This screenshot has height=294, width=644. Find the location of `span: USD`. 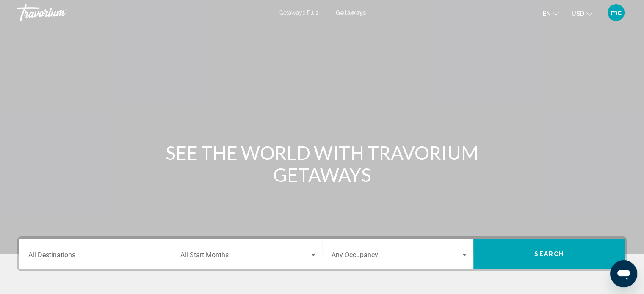

span: USD is located at coordinates (578, 14).